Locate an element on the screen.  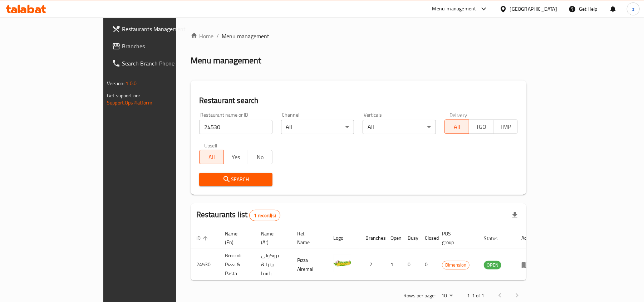
div: OPEN is located at coordinates (493, 265).